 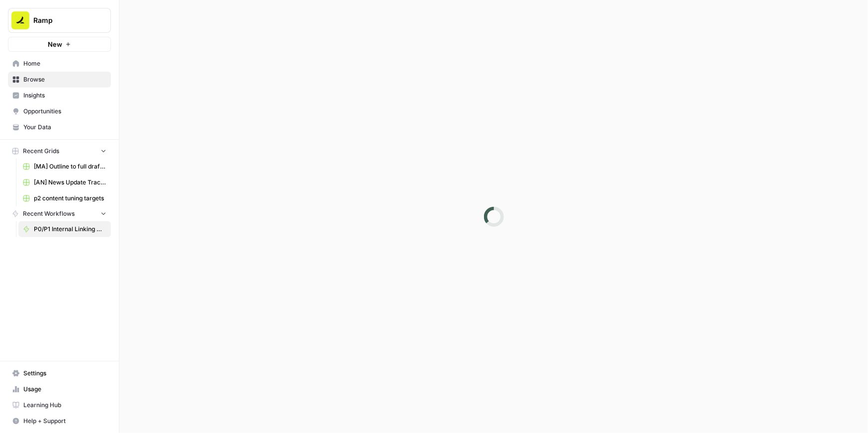 I want to click on a: p2 content tuning targets, so click(x=64, y=199).